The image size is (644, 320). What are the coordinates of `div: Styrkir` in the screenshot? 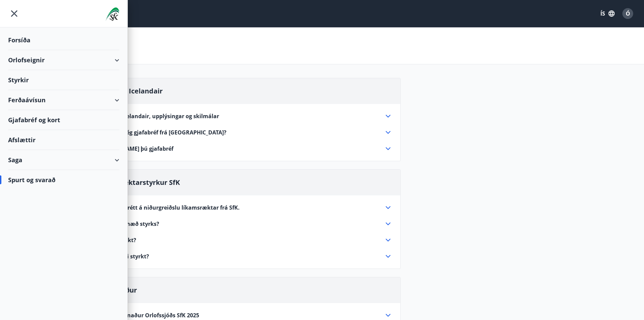 It's located at (64, 80).